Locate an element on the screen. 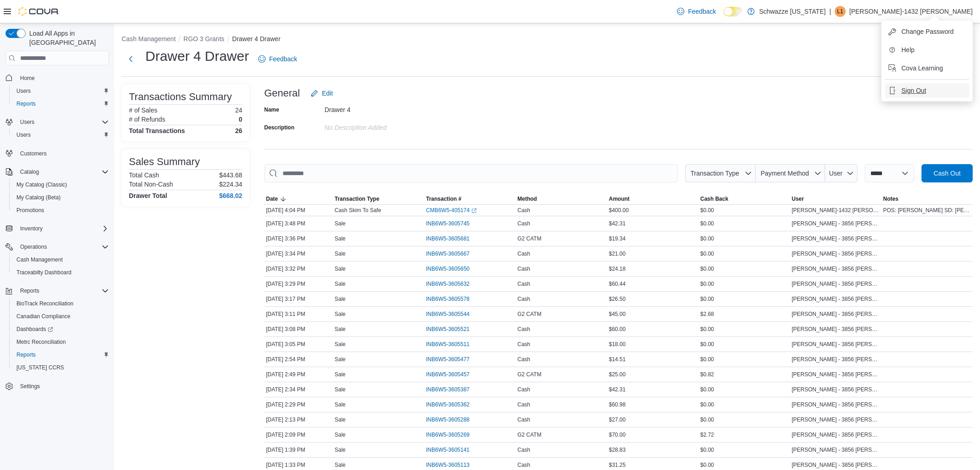 This screenshot has width=980, height=470. span: Washington CCRS is located at coordinates (61, 368).